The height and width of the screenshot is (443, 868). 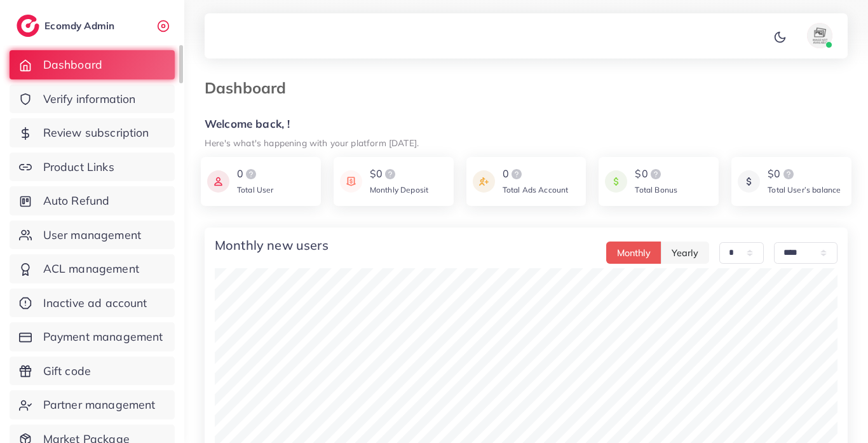 What do you see at coordinates (92, 133) in the screenshot?
I see `a: Review subscription` at bounding box center [92, 133].